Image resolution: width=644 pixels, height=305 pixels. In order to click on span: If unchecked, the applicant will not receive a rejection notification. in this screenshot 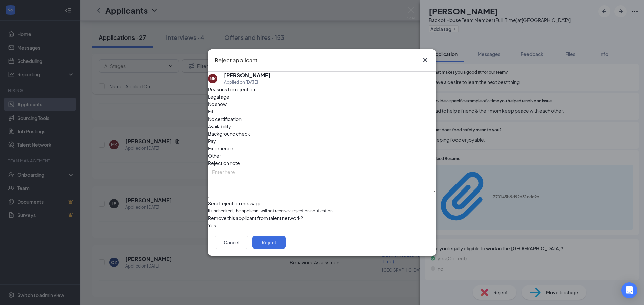, I will do `click(322, 211)`.